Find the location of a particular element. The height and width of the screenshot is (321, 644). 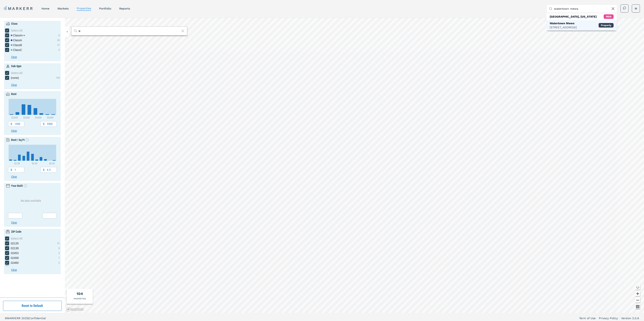

text: $4,000 is located at coordinates (38, 118).